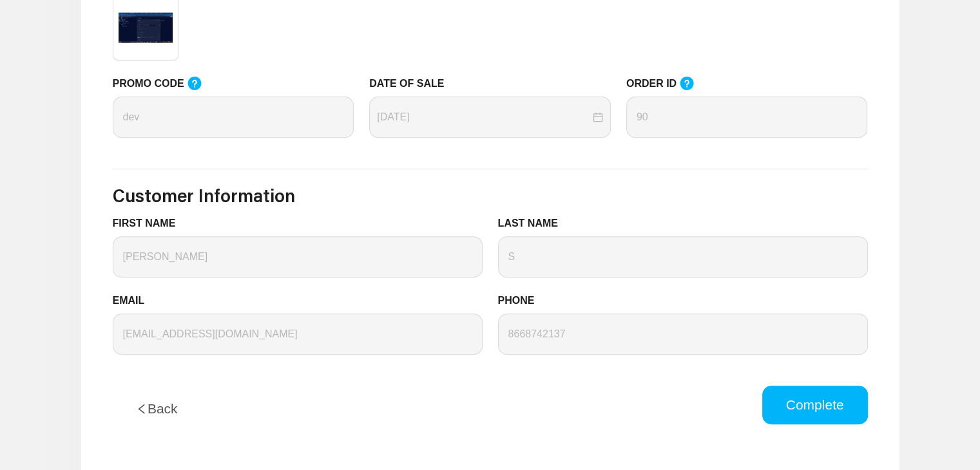  I want to click on label: PROMO CODE, so click(164, 84).